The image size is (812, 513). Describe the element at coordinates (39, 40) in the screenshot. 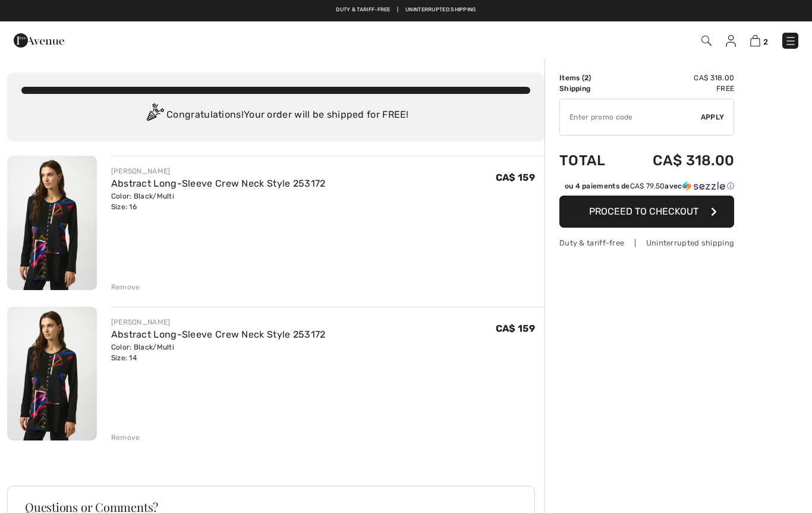

I see `img: 1ère Avenue` at that location.